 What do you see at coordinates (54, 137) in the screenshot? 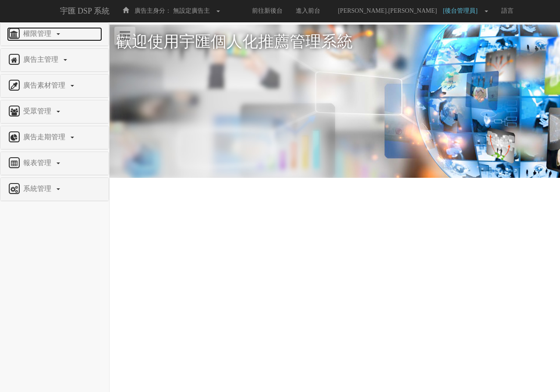
I see `a: 廣告走期管理` at bounding box center [54, 137].